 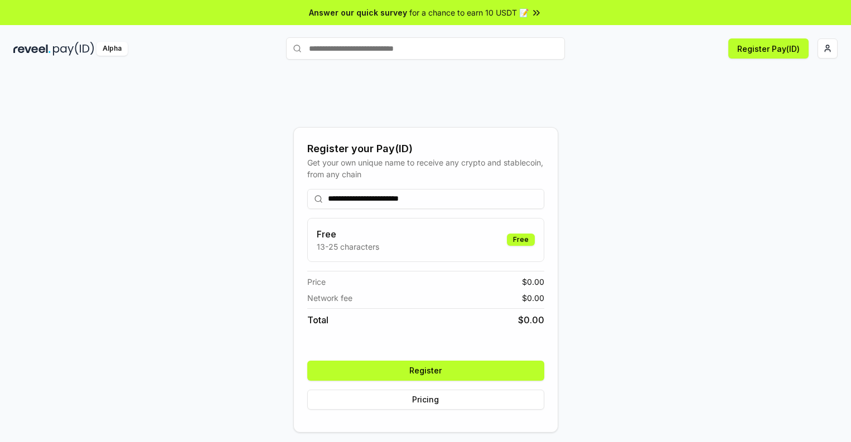 What do you see at coordinates (74, 49) in the screenshot?
I see `img: pay_id` at bounding box center [74, 49].